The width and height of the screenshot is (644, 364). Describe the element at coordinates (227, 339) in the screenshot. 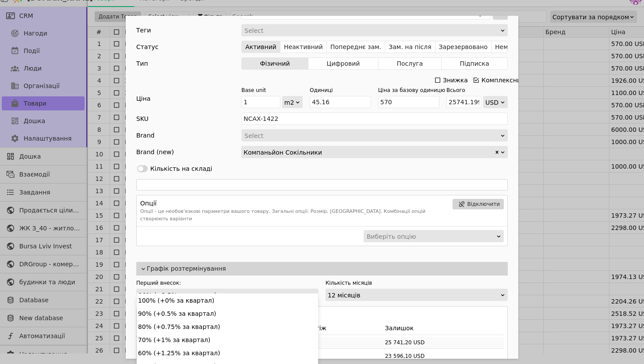

I see `div: 70% (+1% за квартал)` at that location.